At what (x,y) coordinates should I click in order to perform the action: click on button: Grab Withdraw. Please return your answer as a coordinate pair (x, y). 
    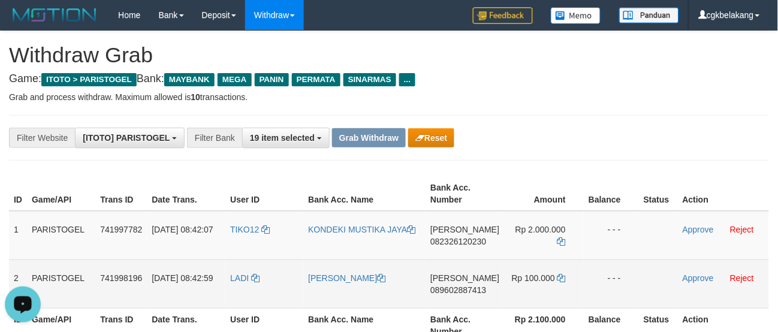
    Looking at the image, I should click on (369, 138).